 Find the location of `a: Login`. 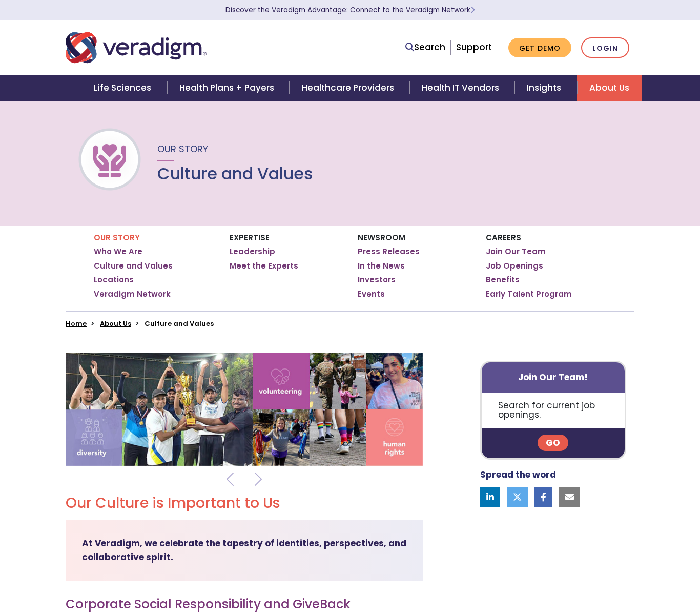

a: Login is located at coordinates (605, 47).